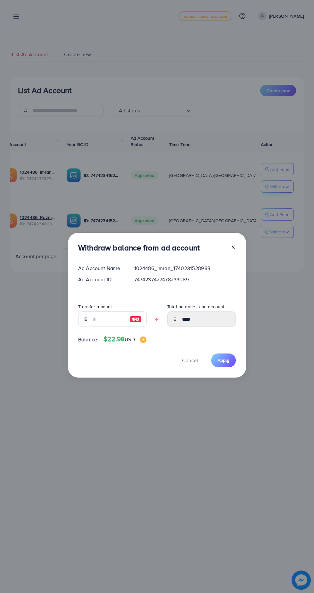 This screenshot has width=314, height=593. What do you see at coordinates (196, 306) in the screenshot?
I see `label: Total balance in ad account` at bounding box center [196, 306].